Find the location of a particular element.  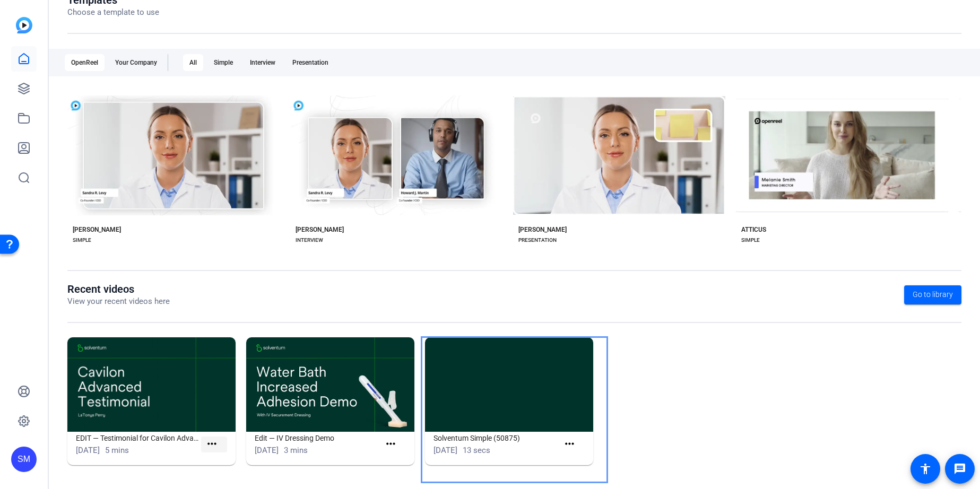

mat-icon: message is located at coordinates (960, 469).